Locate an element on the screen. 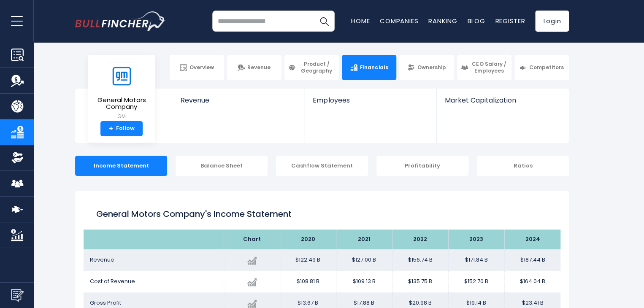  button: Search is located at coordinates (324, 21).